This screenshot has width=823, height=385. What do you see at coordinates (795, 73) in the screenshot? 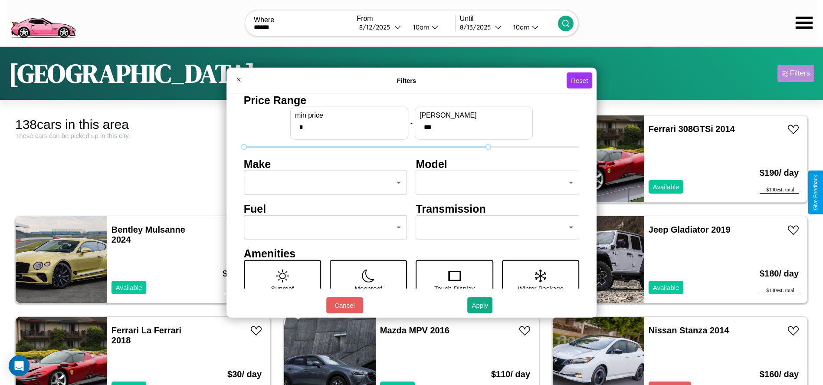
I see `button: Filters` at bounding box center [795, 73].